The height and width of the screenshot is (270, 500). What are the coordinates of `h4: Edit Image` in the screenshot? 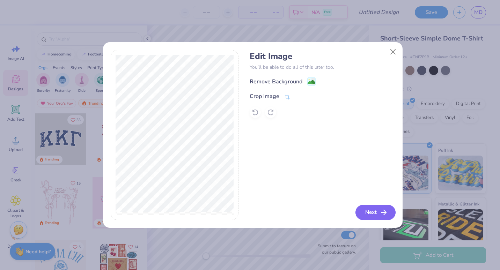 It's located at (322, 56).